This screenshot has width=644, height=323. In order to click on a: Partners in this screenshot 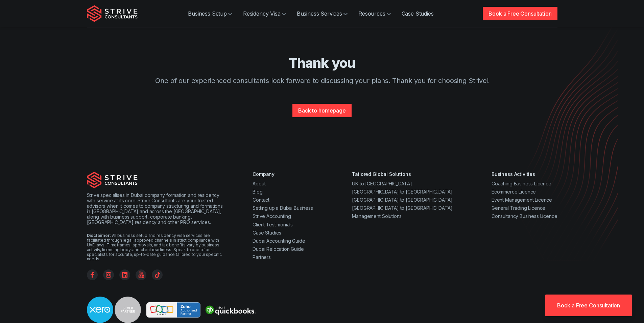, I will do `click(262, 257)`.